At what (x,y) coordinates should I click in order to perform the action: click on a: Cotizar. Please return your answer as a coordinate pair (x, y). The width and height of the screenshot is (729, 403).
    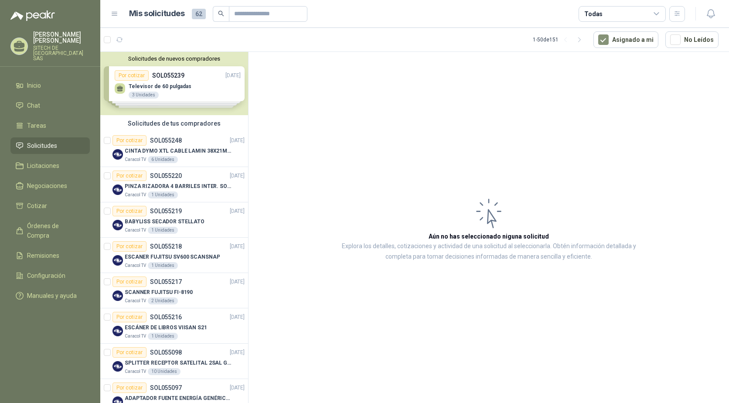
    Looking at the image, I should click on (50, 206).